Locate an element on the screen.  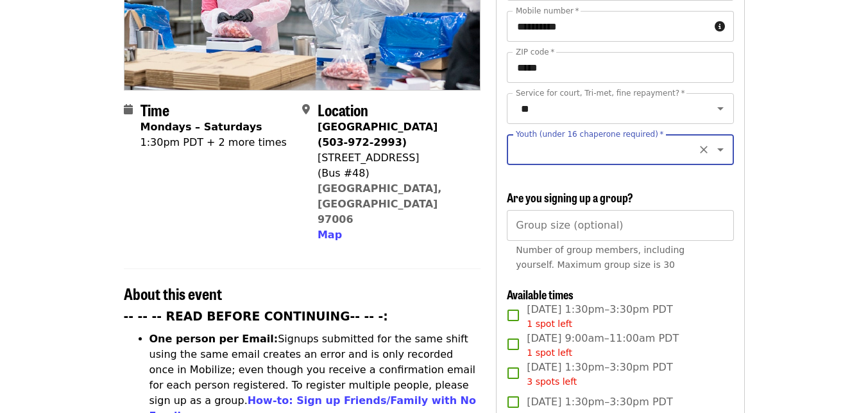
input: [object Object] is located at coordinates (619, 225).